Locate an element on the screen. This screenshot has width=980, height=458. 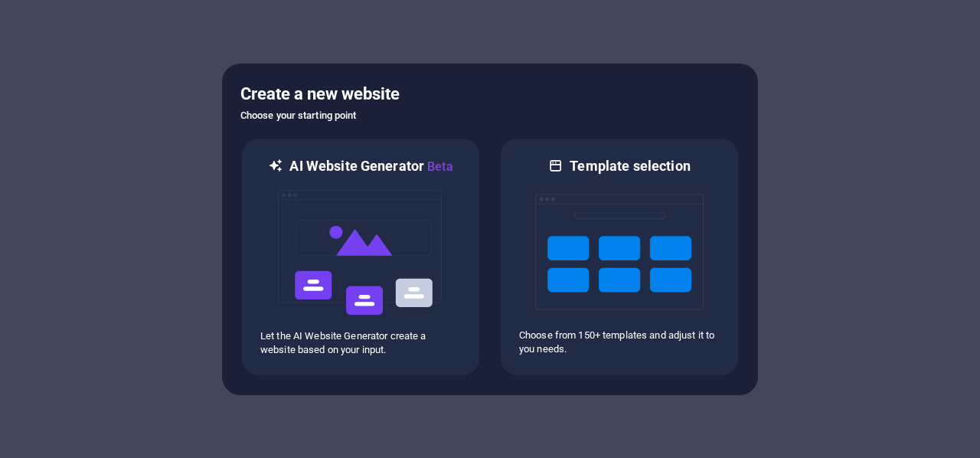
h6: Template selection is located at coordinates (629, 166).